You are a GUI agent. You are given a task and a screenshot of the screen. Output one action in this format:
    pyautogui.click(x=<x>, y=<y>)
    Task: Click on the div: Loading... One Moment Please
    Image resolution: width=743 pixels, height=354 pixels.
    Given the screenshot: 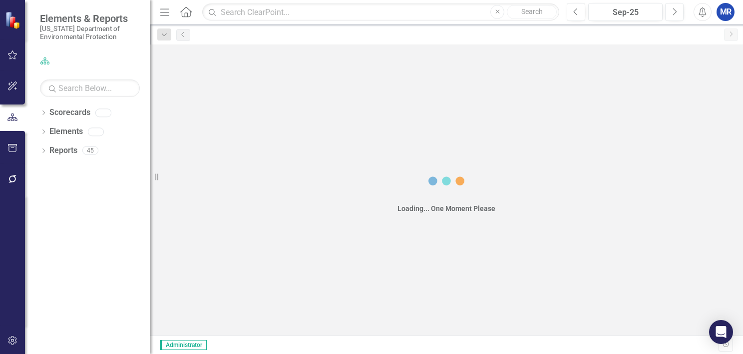 What is the action you would take?
    pyautogui.click(x=447, y=208)
    